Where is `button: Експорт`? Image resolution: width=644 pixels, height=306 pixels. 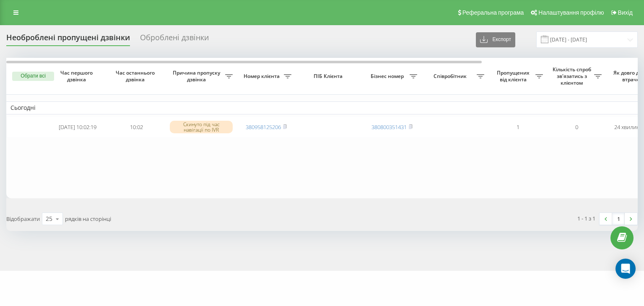
button: Експорт is located at coordinates (496, 40).